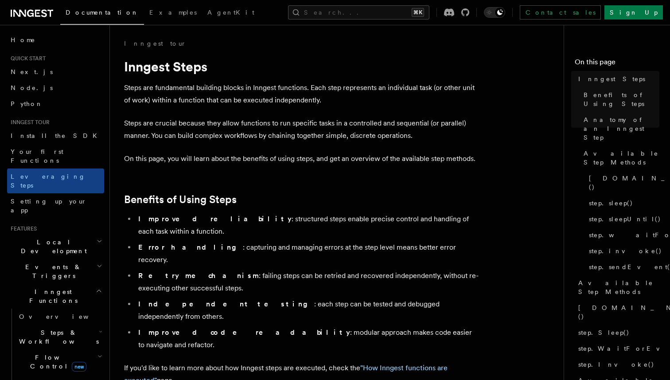 The height and width of the screenshot is (380, 670). What do you see at coordinates (307, 253) in the screenshot?
I see `li: : capturing and managing errors at the step level means better error recovery.` at bounding box center [307, 253].